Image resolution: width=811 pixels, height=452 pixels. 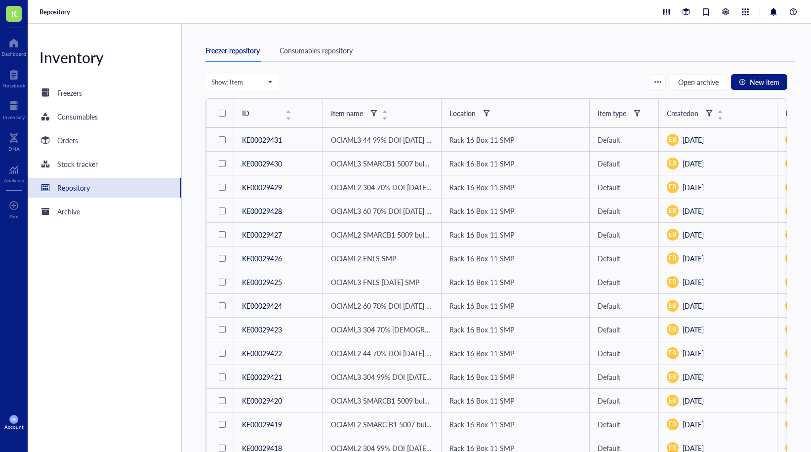 I want to click on div: Archive, so click(x=69, y=211).